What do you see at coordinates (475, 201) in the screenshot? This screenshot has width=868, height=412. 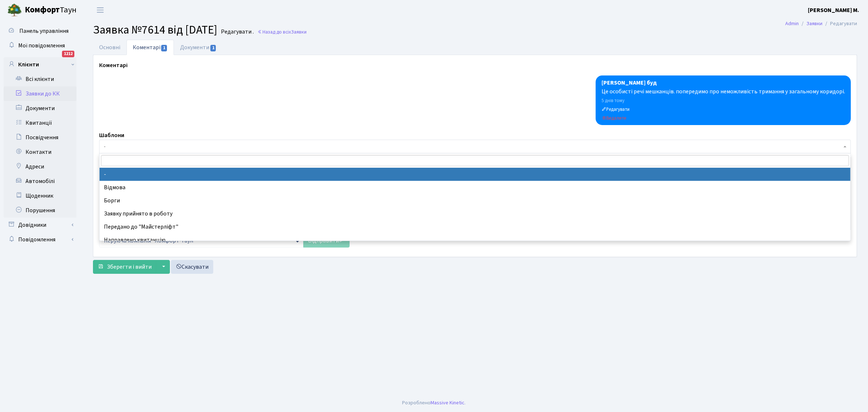 I see `li: Борги` at bounding box center [475, 201].